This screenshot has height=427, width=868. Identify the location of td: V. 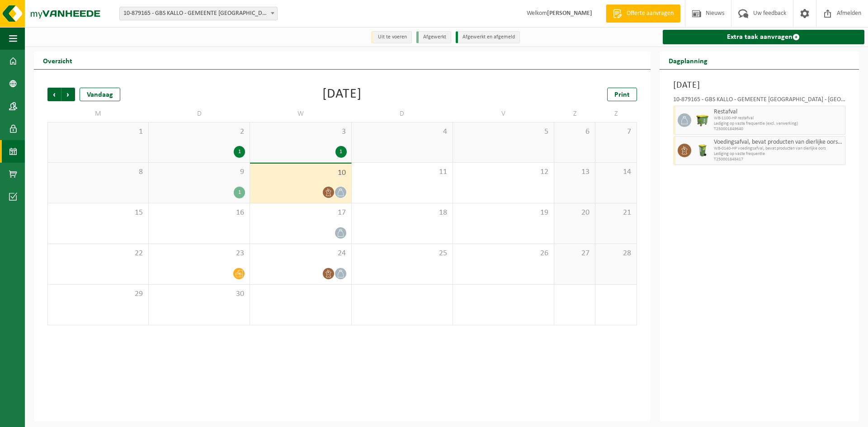
(504, 114).